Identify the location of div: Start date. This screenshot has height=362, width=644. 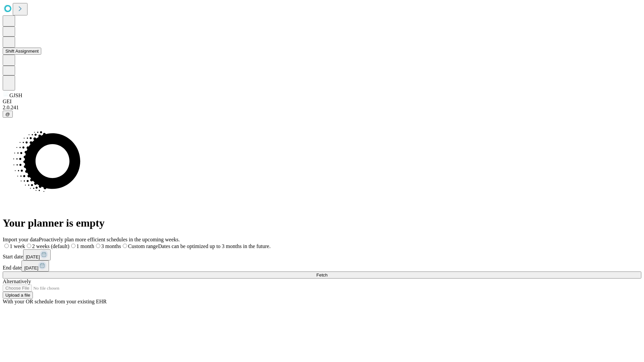
(322, 255).